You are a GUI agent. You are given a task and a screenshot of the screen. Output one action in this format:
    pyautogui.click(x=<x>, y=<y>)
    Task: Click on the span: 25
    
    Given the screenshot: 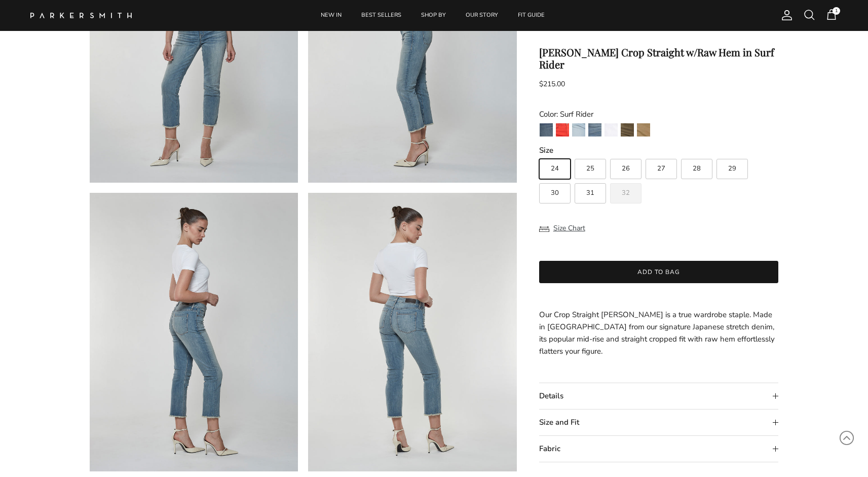 What is the action you would take?
    pyautogui.click(x=590, y=168)
    